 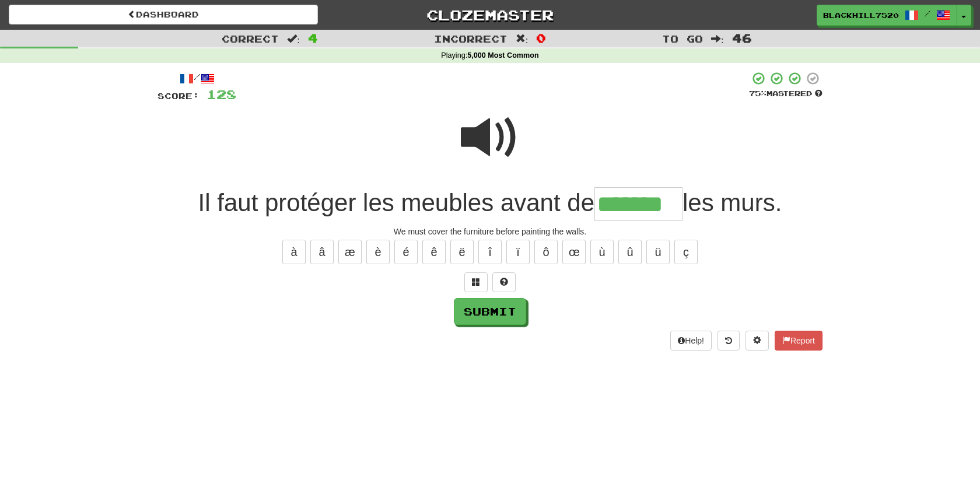 I want to click on button: ï, so click(x=518, y=252).